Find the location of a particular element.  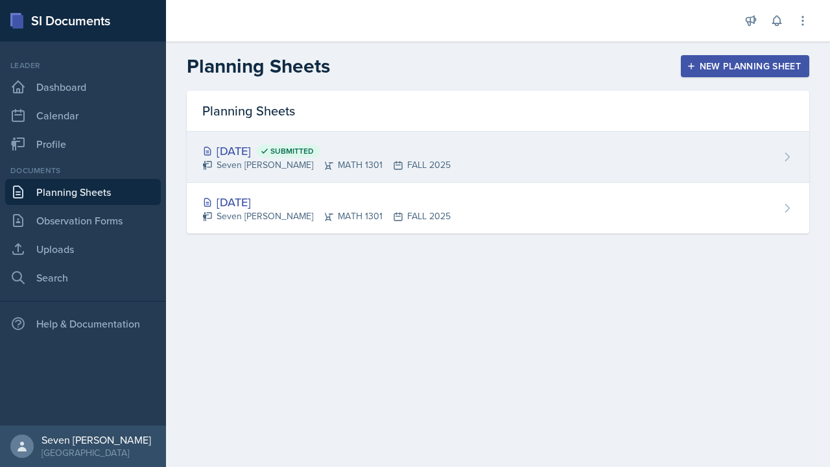

h2: Planning Sheets is located at coordinates (258, 66).